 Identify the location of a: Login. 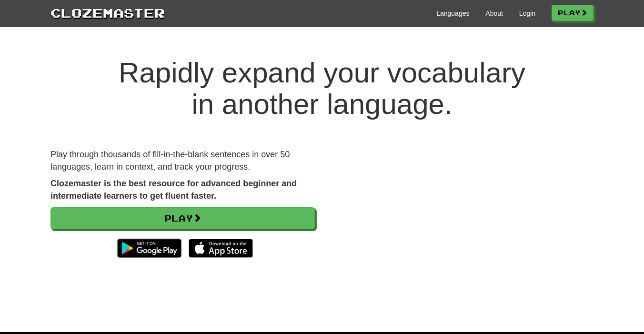
(528, 13).